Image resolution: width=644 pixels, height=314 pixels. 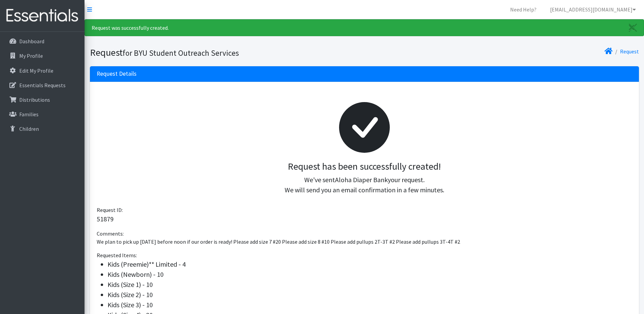 What do you see at coordinates (370, 295) in the screenshot?
I see `li: Kids (Size 2) - 10` at bounding box center [370, 295].